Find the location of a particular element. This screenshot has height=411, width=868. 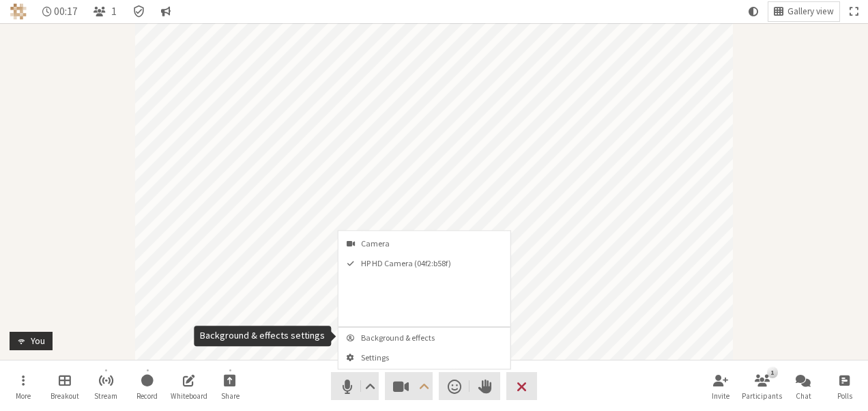

button: Using system theme is located at coordinates (753, 12).